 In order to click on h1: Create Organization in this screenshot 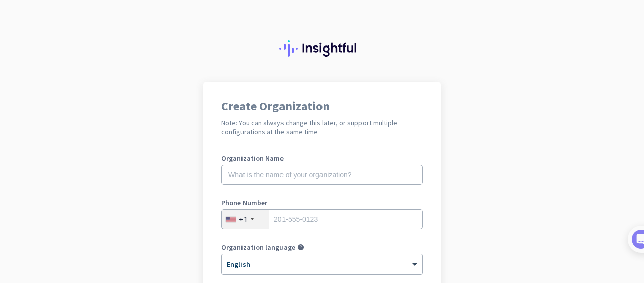, I will do `click(322, 106)`.